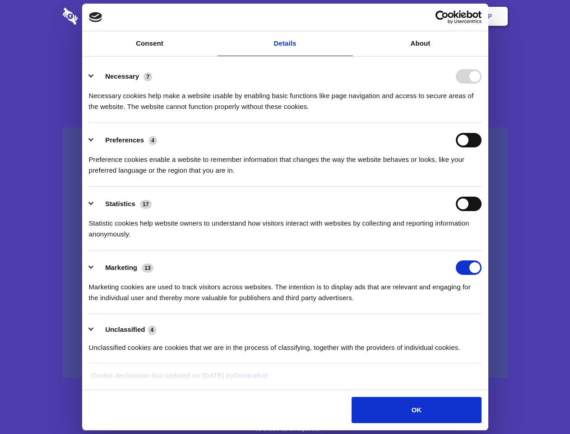  Describe the element at coordinates (285, 161) in the screenshot. I see `div: Preference cookies enable a website to remember information that changes the way the website beha...` at that location.